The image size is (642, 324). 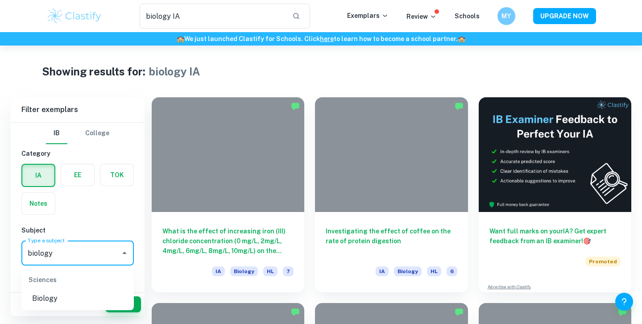 What do you see at coordinates (288, 271) in the screenshot?
I see `span: 7` at bounding box center [288, 271].